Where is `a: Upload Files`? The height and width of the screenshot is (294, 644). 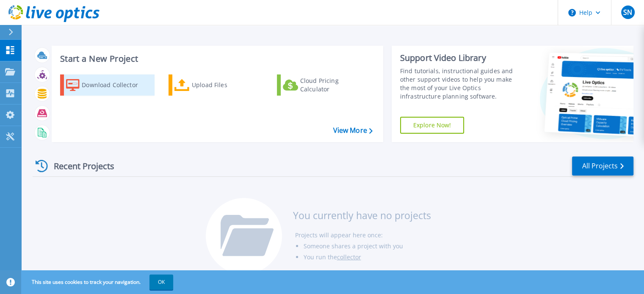
a: Upload Files is located at coordinates (216, 85).